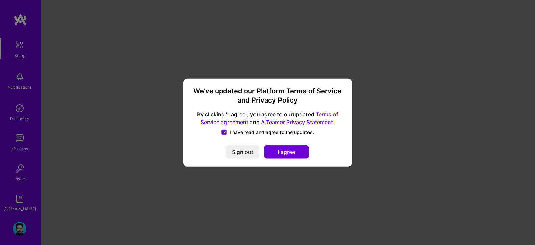 The height and width of the screenshot is (245, 535). Describe the element at coordinates (243, 151) in the screenshot. I see `button: Sign out` at that location.